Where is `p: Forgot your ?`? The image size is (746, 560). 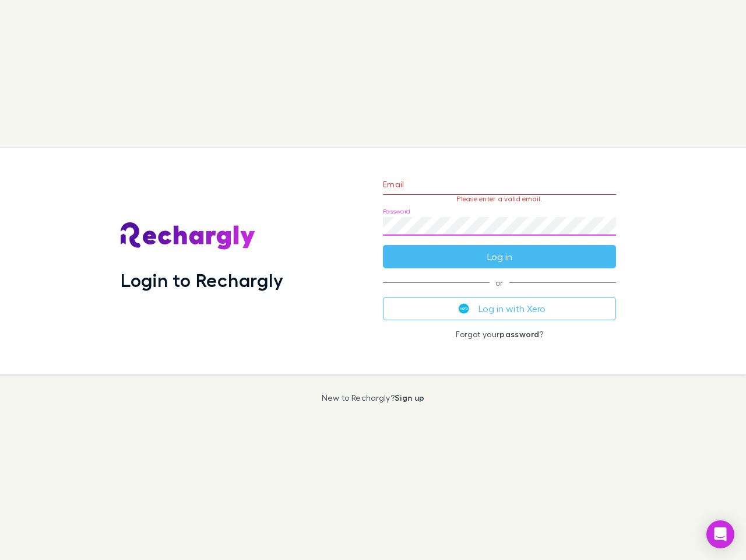 p: Forgot your ? is located at coordinates (500, 334).